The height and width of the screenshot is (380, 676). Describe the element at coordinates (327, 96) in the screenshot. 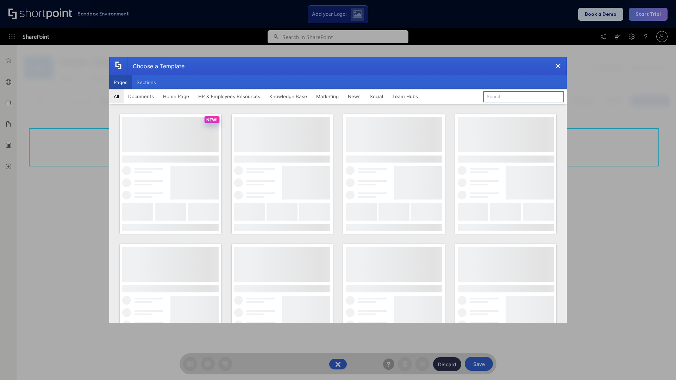

I see `button: Marketing` at that location.